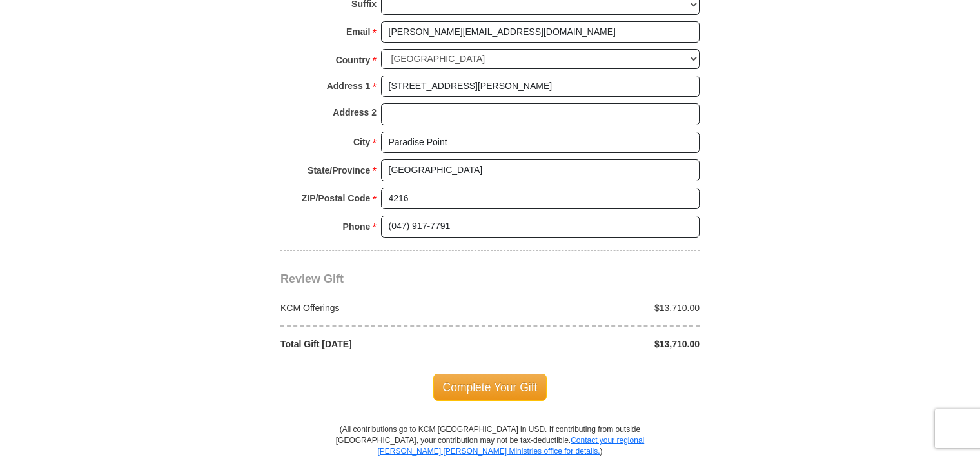  Describe the element at coordinates (353, 60) in the screenshot. I see `strong: Country` at that location.